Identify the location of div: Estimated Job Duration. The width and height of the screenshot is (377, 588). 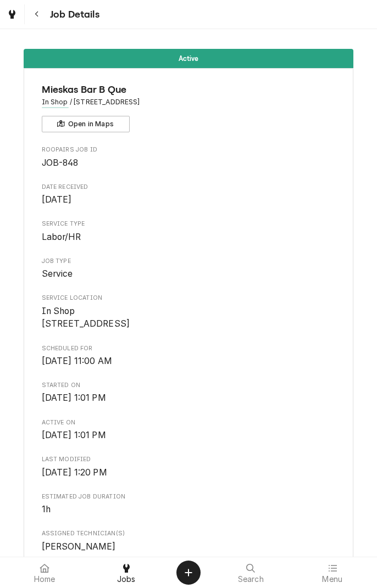
(188, 504).